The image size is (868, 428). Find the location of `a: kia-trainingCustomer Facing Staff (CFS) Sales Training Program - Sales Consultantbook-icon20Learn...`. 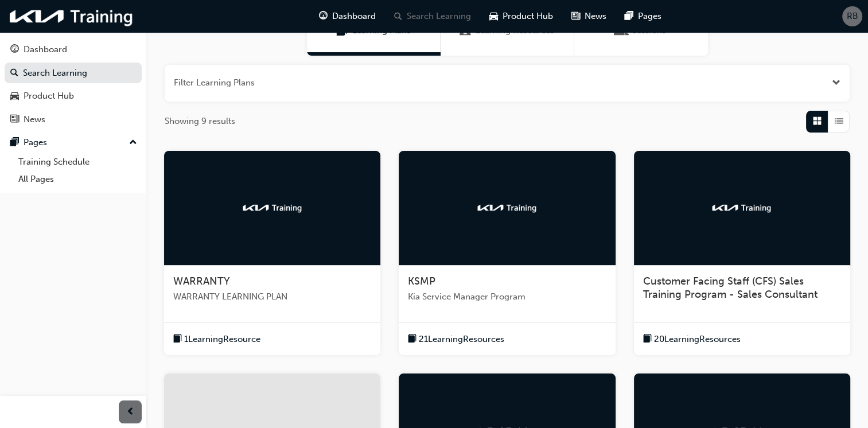

a: kia-trainingCustomer Facing Staff (CFS) Sales Training Program - Sales Consultantbook-icon20Learn... is located at coordinates (741, 253).